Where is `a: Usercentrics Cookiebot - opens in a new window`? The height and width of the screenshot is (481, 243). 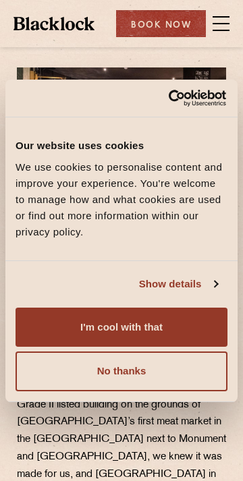 a: Usercentrics Cookiebot - opens in a new window is located at coordinates (171, 98).